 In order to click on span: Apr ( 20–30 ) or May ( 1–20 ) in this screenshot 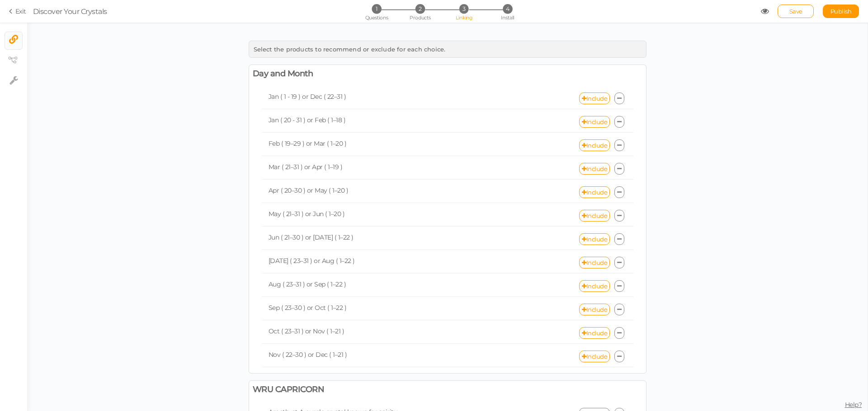, I will do `click(308, 191)`.